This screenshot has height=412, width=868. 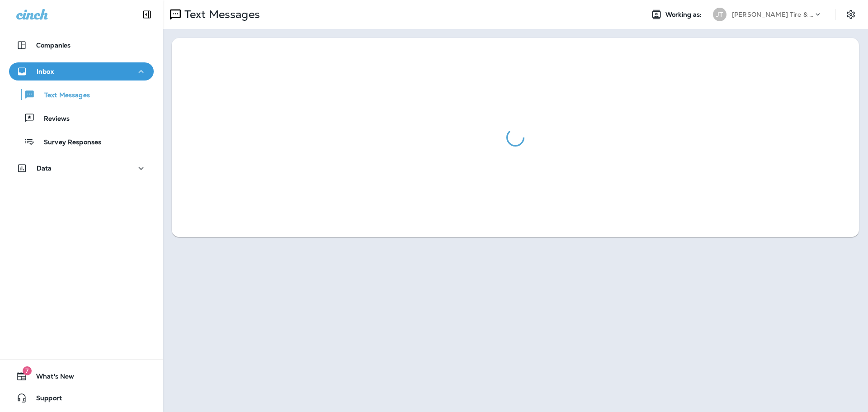 I want to click on button: Data, so click(x=81, y=168).